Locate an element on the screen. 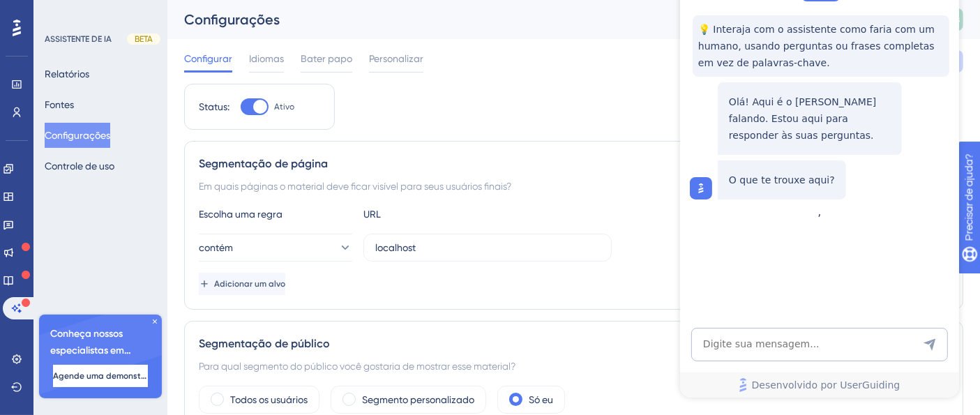 The width and height of the screenshot is (980, 415). font: Segmento personalizado is located at coordinates (418, 400).